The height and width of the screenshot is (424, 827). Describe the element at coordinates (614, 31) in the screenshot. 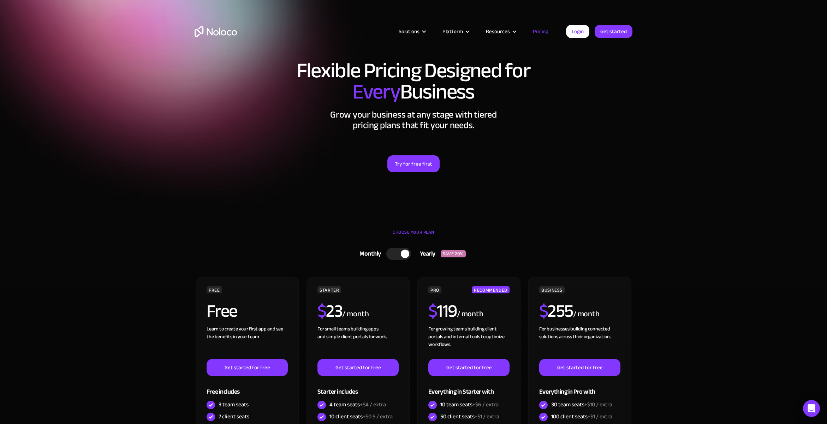

I see `a: Get started` at that location.